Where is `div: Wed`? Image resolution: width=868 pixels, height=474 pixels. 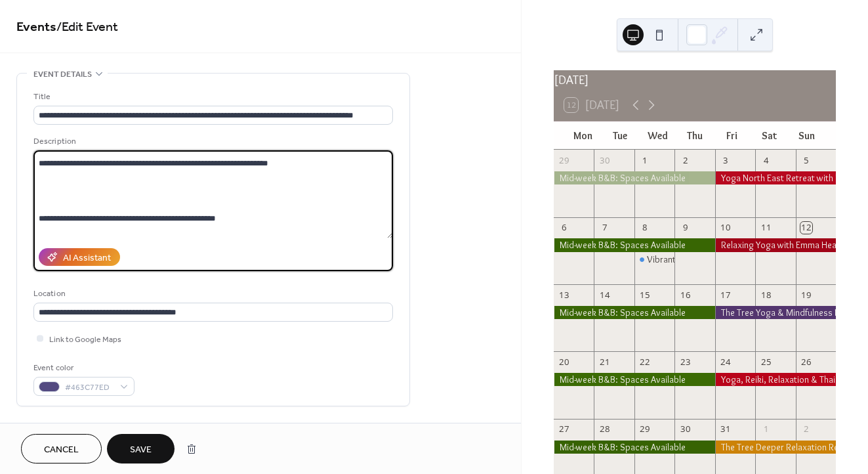
div: Wed is located at coordinates (657, 135).